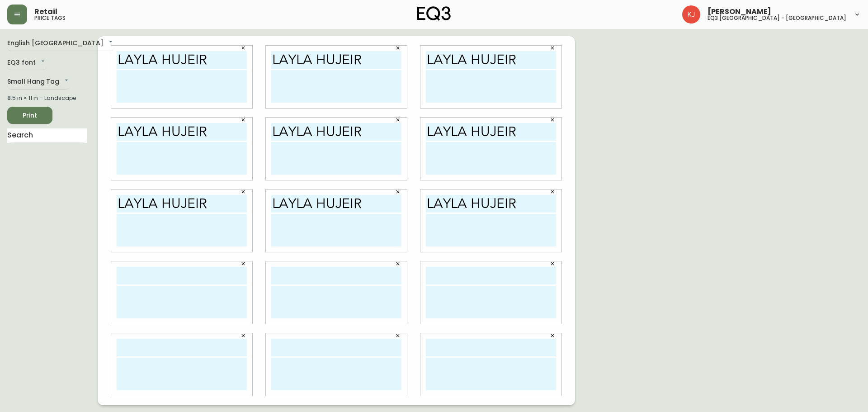 This screenshot has height=412, width=868. What do you see at coordinates (434, 14) in the screenshot?
I see `img: logo` at bounding box center [434, 14].